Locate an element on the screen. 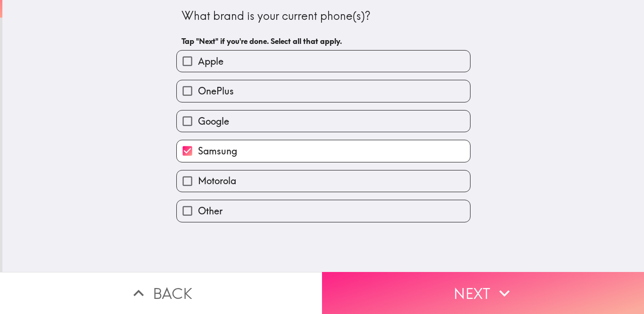 The width and height of the screenshot is (644, 314). button: Motorola is located at coordinates (324, 181).